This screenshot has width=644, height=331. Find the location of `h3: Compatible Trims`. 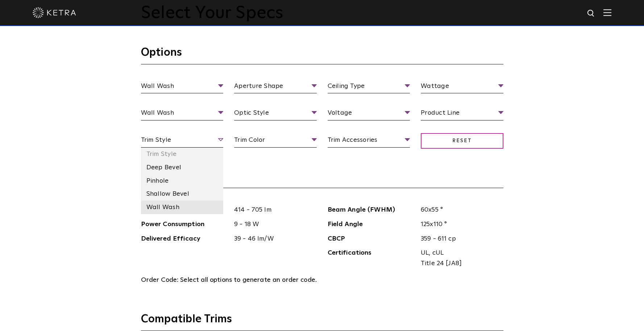

h3: Compatible Trims is located at coordinates (322, 322).